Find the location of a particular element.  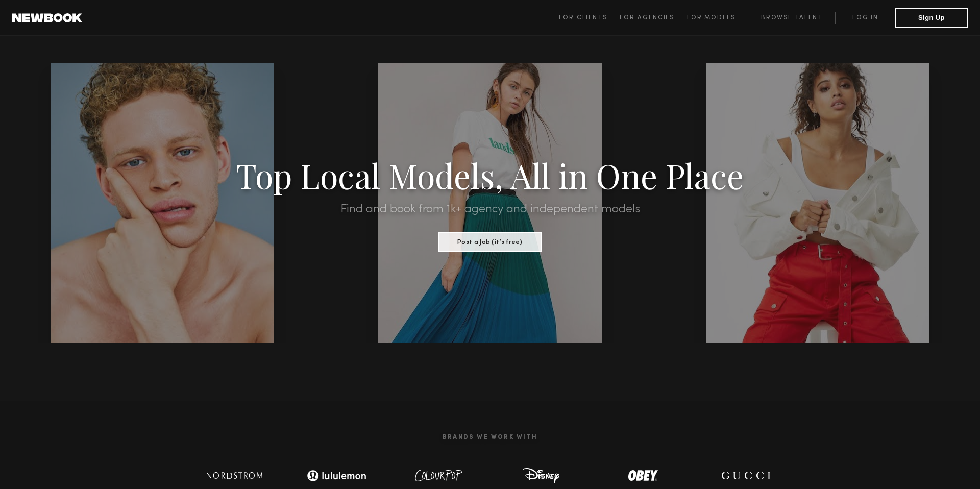

a: For Models is located at coordinates (718, 17).